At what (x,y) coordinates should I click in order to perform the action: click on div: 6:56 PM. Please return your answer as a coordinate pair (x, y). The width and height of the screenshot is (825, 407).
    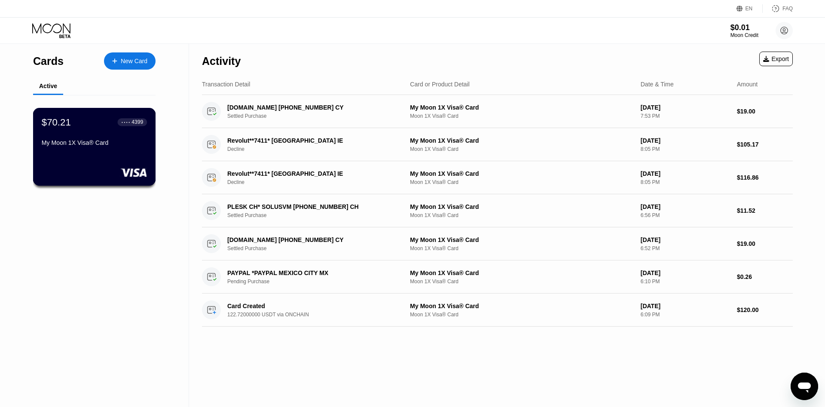
    Looking at the image, I should click on (686, 215).